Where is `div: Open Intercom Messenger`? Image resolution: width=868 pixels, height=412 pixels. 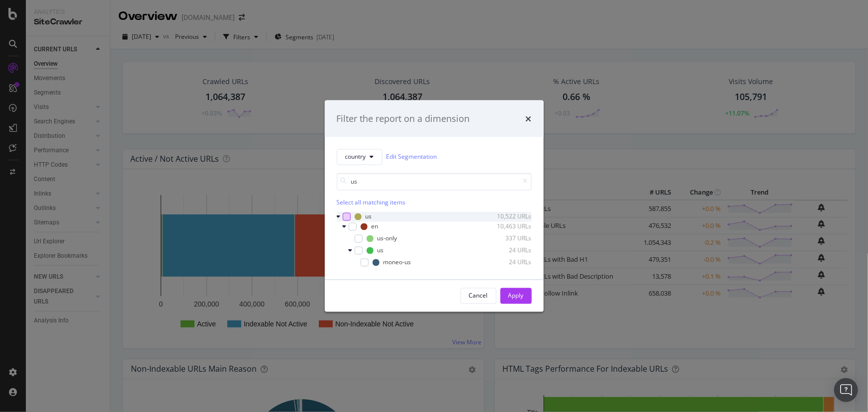
div: Open Intercom Messenger is located at coordinates (846, 390).